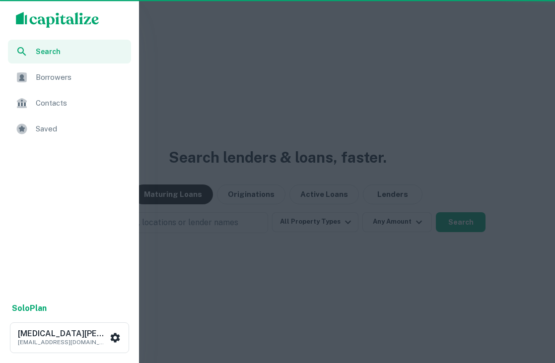  What do you see at coordinates (69, 77) in the screenshot?
I see `a: Borrowers` at bounding box center [69, 77].